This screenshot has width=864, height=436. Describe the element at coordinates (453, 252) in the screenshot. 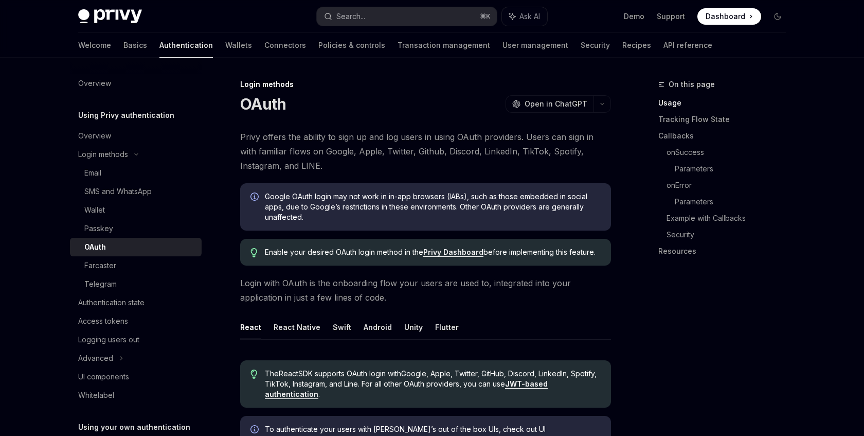

I see `a: Privy Dashboard` at that location.